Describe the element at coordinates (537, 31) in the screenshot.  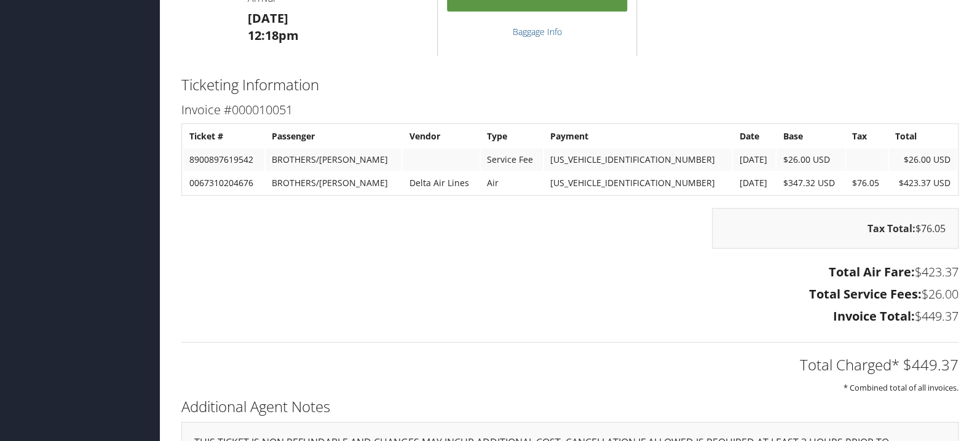
I see `a: Baggage Info` at that location.